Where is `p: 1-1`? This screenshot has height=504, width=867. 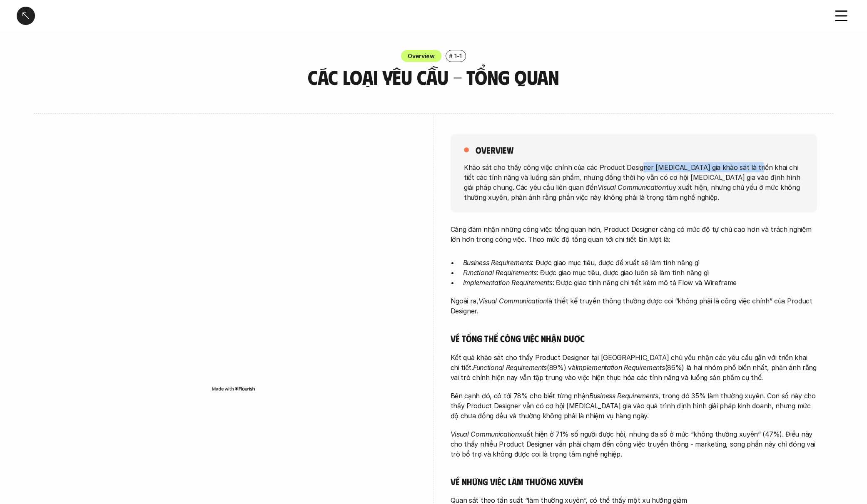 p: 1-1 is located at coordinates (458, 56).